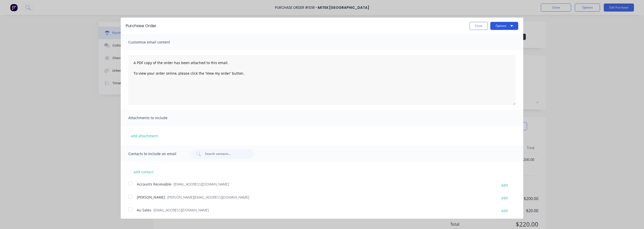  I want to click on input: Search contacts..., so click(225, 154).